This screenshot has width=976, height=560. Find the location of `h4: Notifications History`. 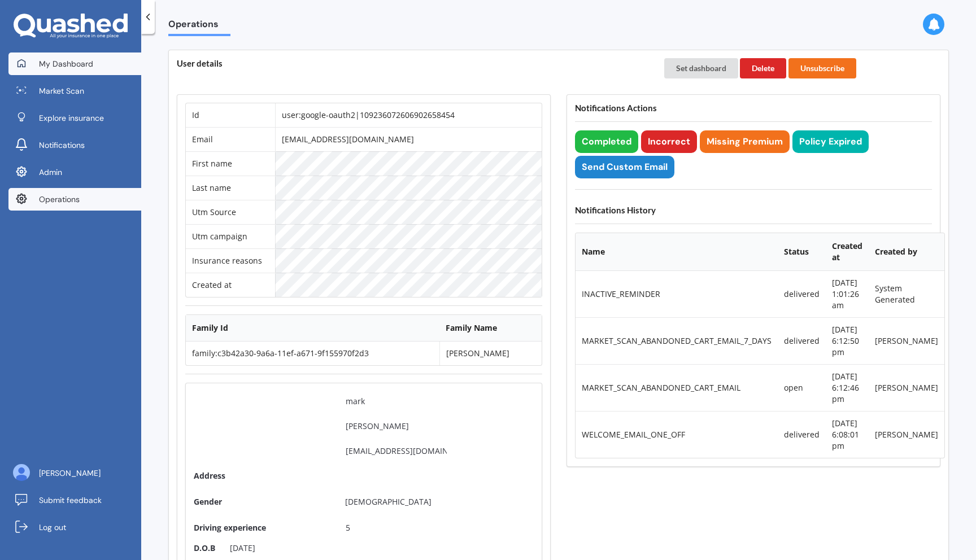

h4: Notifications History is located at coordinates (753, 210).